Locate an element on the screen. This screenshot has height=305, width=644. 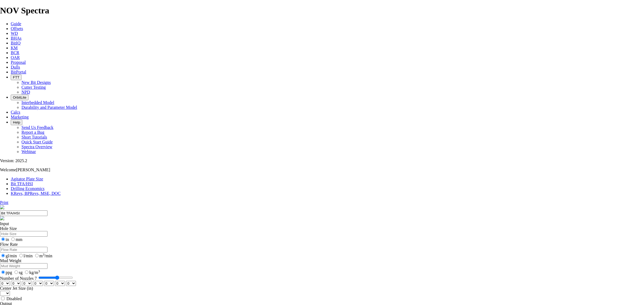
a: NPD is located at coordinates (26, 92).